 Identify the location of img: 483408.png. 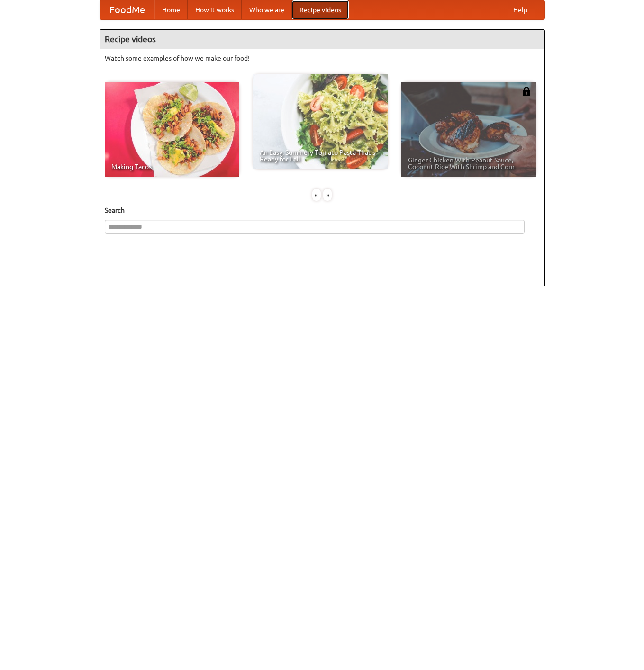
(527, 91).